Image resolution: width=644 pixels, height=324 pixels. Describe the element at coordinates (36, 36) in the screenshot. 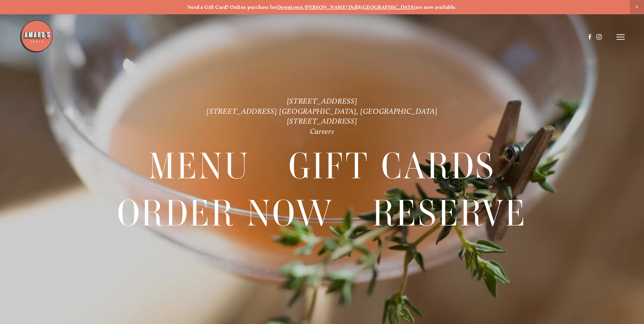

I see `img: Amaro's Table` at that location.